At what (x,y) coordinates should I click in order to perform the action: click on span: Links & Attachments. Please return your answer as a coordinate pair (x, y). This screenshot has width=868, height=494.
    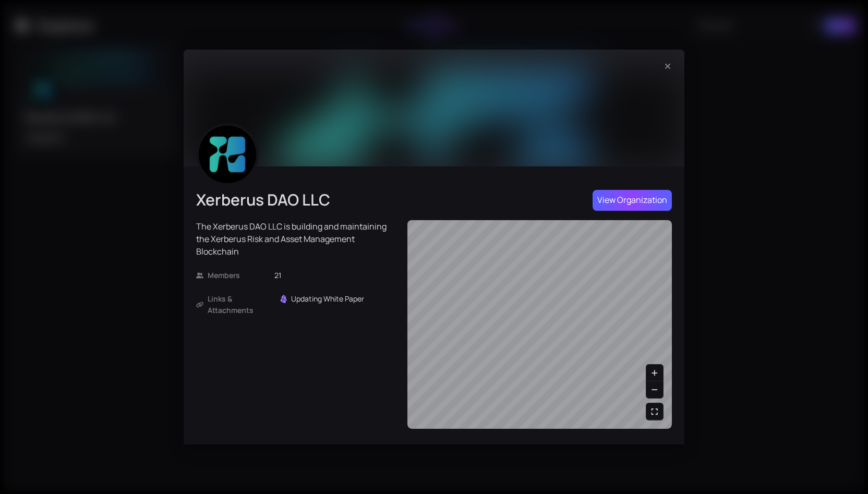
    Looking at the image, I should click on (241, 305).